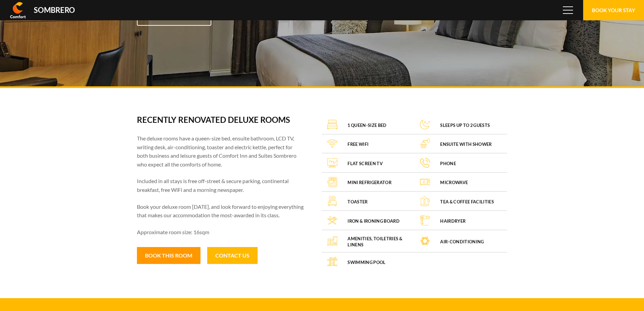  I want to click on h4: Sleeps up to 2 guests, so click(465, 125).